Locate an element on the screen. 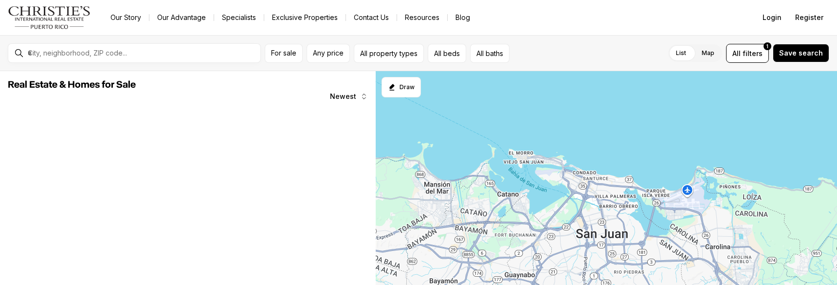  a: Resources is located at coordinates (422, 18).